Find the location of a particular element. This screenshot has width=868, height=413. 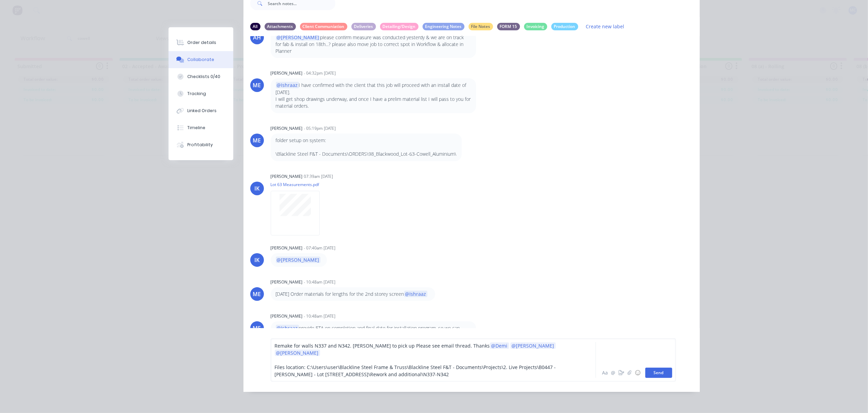

div: Collaborate is located at coordinates (200, 60).